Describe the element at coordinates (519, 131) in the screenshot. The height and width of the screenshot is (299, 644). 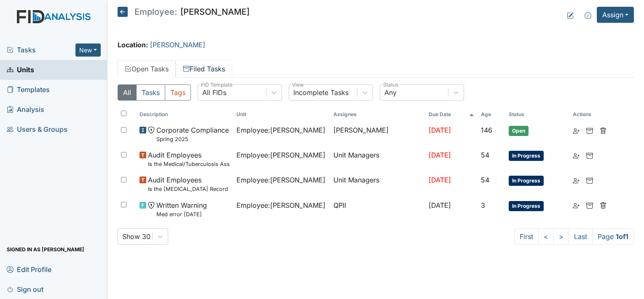
I see `span: Open` at that location.